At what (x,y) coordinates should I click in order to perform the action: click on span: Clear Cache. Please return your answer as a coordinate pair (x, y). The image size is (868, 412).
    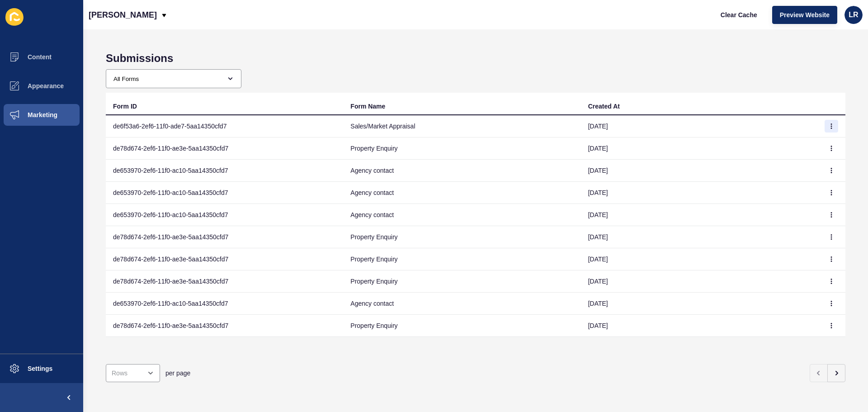
    Looking at the image, I should click on (739, 15).